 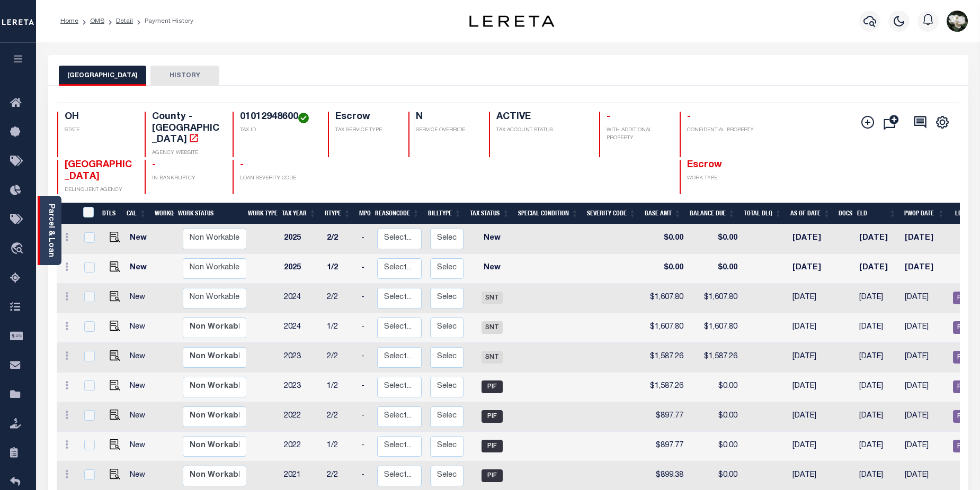 What do you see at coordinates (87, 213) in the screenshot?
I see `th: &nbsp;` at bounding box center [87, 213].